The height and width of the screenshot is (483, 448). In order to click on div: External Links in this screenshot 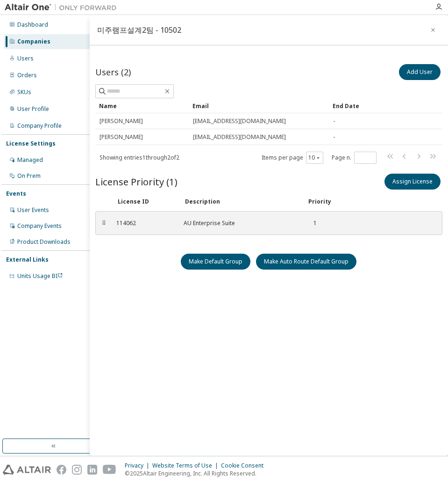, I will do `click(27, 259)`.